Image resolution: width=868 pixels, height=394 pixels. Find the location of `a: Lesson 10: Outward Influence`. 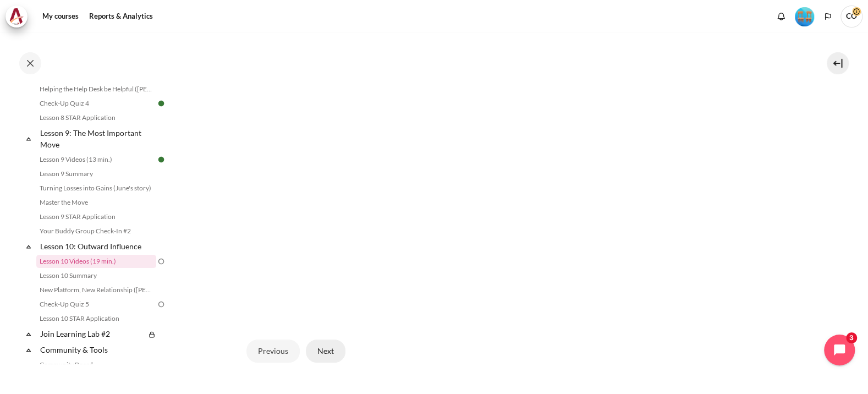

a: Lesson 10: Outward Influence is located at coordinates (97, 246).